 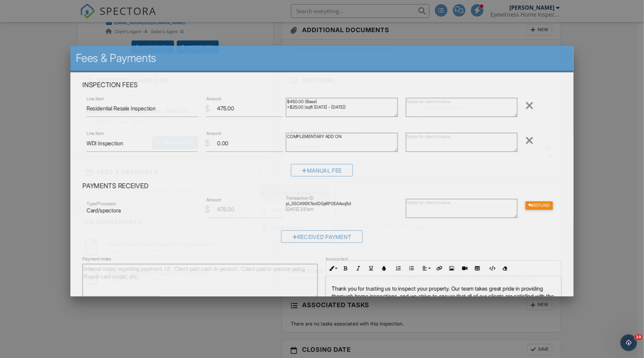 What do you see at coordinates (412, 268) in the screenshot?
I see `button: Unordered List` at bounding box center [412, 268].